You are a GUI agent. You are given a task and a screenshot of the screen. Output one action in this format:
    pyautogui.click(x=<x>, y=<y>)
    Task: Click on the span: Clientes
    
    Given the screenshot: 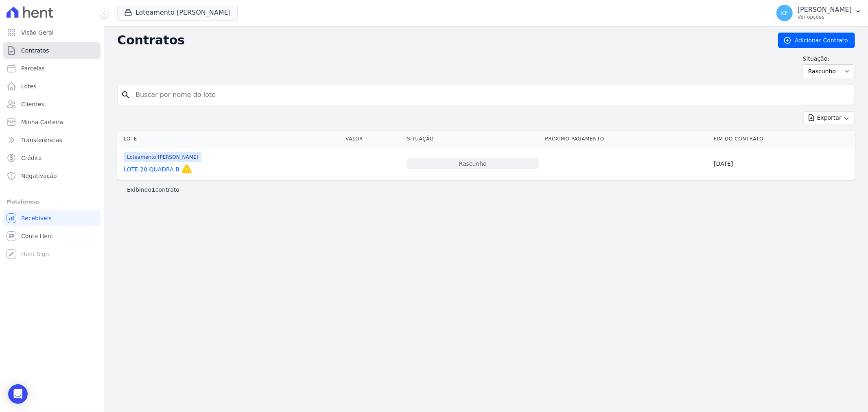 What is the action you would take?
    pyautogui.click(x=33, y=104)
    